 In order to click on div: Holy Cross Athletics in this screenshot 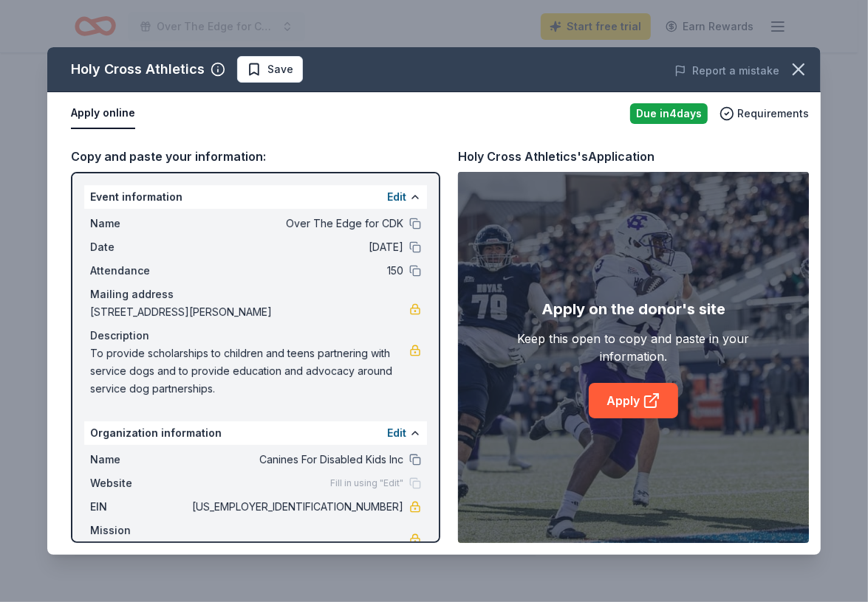, I will do `click(138, 70)`.